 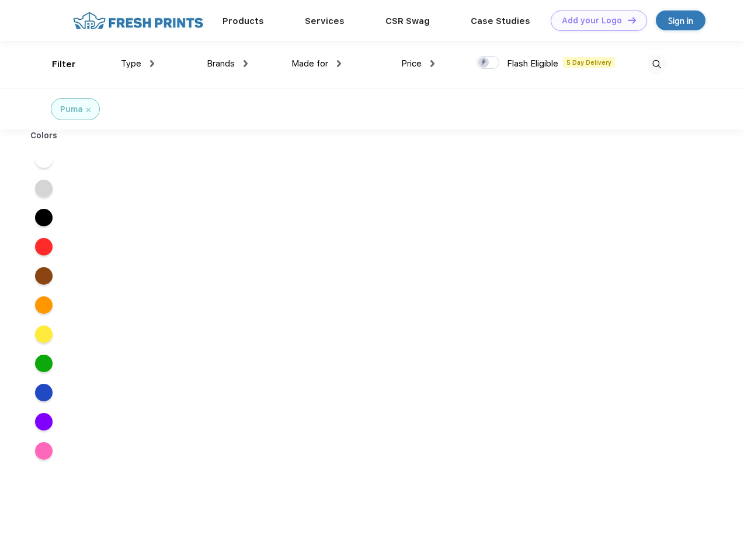 I want to click on span: Brands, so click(x=221, y=64).